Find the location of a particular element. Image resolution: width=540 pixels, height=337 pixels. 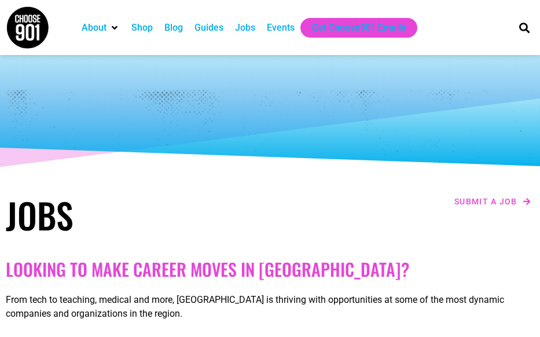

div: Guides is located at coordinates (209, 28).